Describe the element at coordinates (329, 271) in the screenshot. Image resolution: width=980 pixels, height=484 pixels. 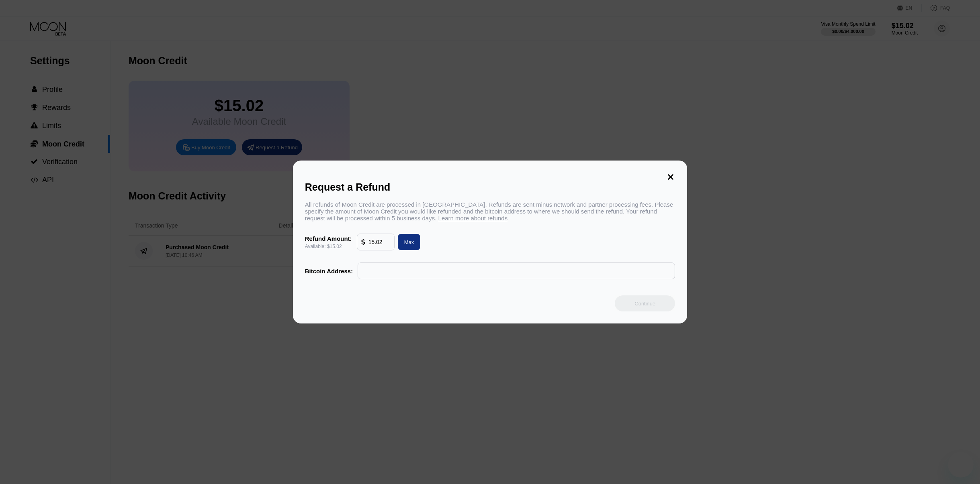
I see `div: Bitcoin Address:` at that location.